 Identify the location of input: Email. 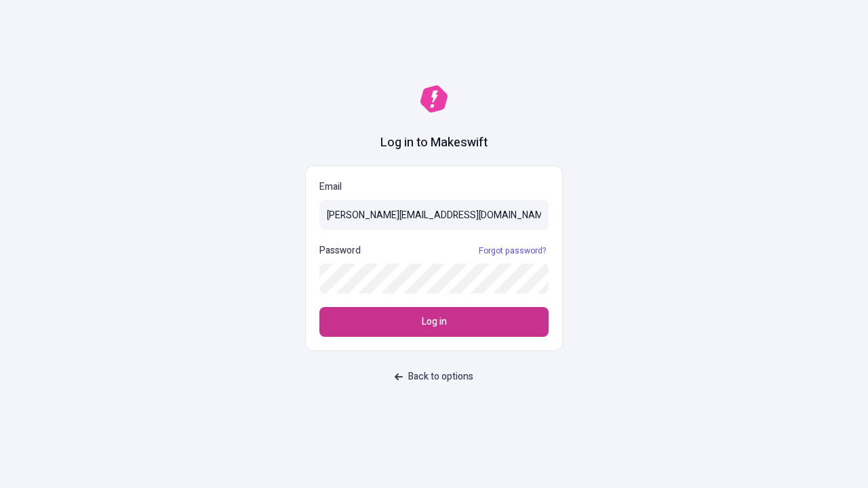
(434, 215).